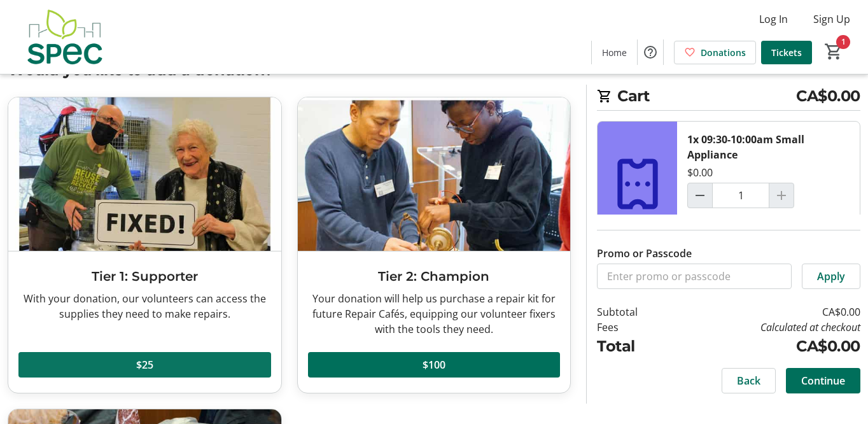  Describe the element at coordinates (614, 53) in the screenshot. I see `a: Home` at that location.